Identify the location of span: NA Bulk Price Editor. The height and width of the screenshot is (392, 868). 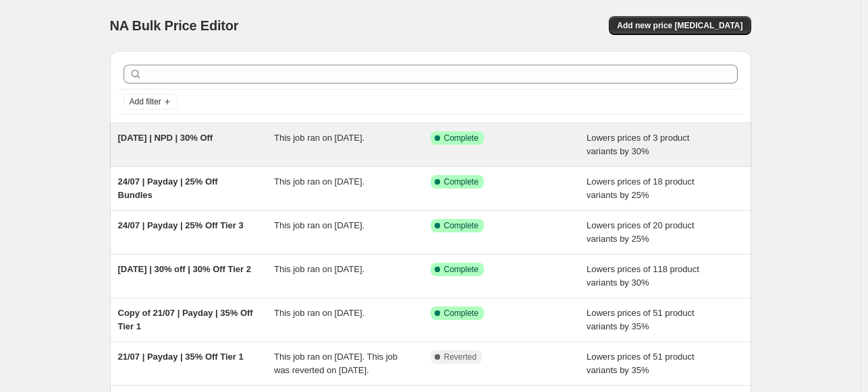
(174, 26).